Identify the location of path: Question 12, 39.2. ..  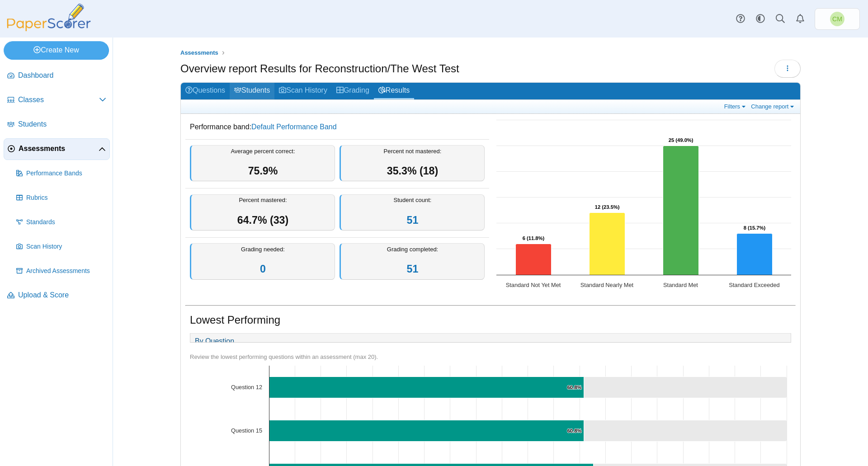
(685, 387).